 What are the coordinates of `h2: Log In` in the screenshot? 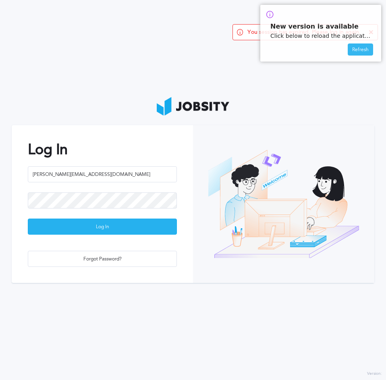 It's located at (102, 149).